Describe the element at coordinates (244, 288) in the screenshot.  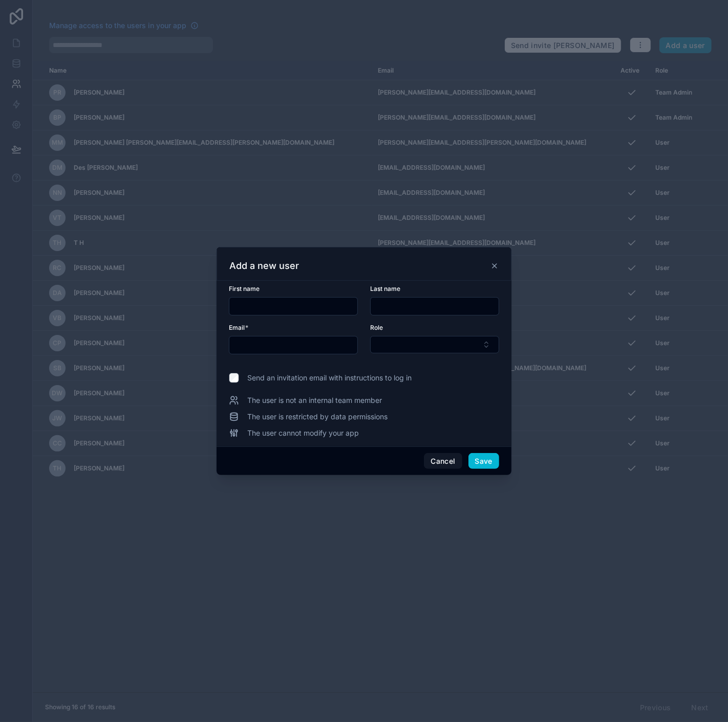
I see `span: First name` at that location.